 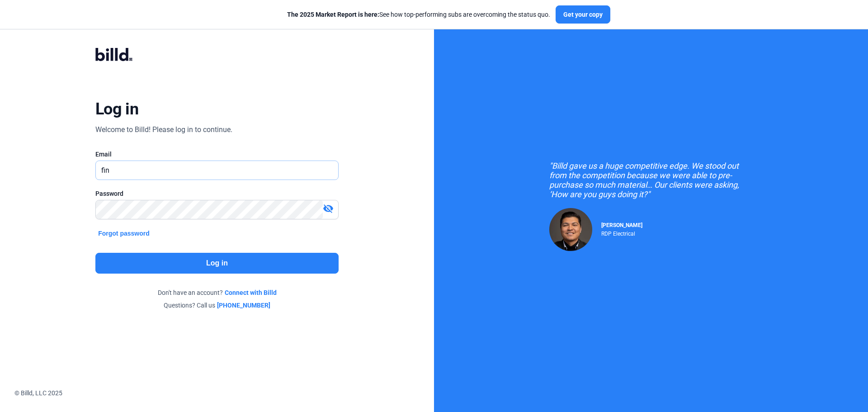 What do you see at coordinates (621, 232) in the screenshot?
I see `div: RDP Electrical` at bounding box center [621, 232].